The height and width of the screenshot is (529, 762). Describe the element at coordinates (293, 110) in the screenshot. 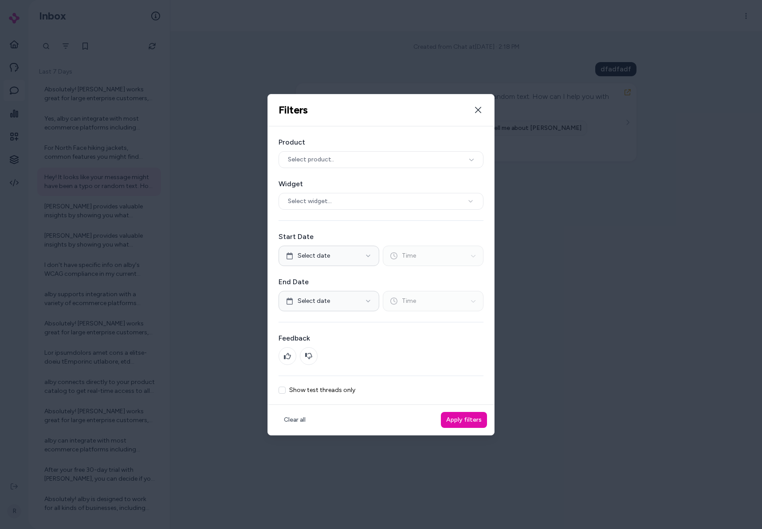

I see `h2: Filters` at that location.